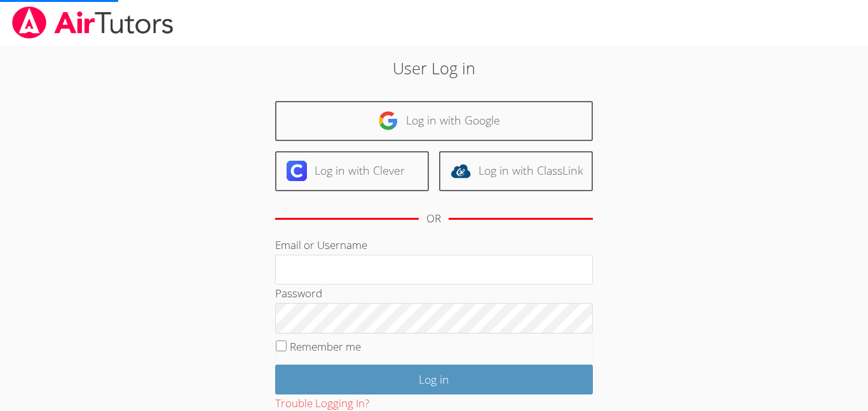 The height and width of the screenshot is (411, 868). What do you see at coordinates (93, 22) in the screenshot?
I see `img: airtutors_banner-c4298cdbf04f3fff15de1276eac7730deb9818008684d7c2e4769d2f7ddbe033.png` at bounding box center [93, 22].